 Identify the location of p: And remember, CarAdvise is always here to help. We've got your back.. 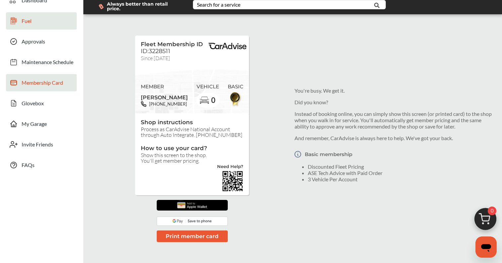
(393, 138).